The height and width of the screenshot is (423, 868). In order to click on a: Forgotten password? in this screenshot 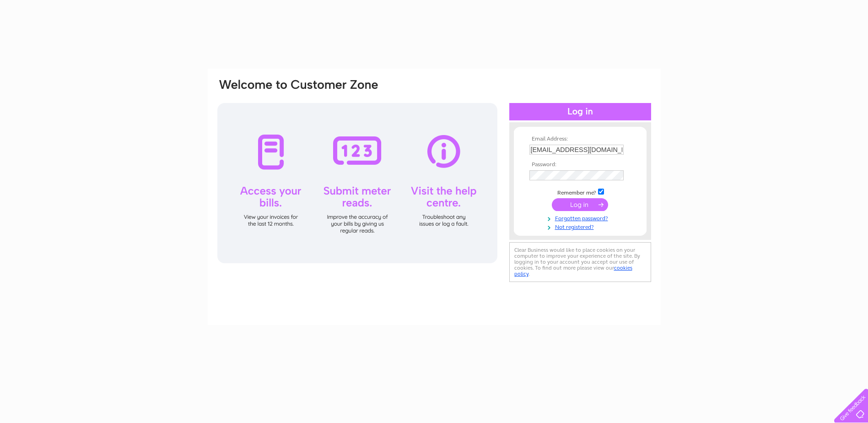, I will do `click(582, 217)`.